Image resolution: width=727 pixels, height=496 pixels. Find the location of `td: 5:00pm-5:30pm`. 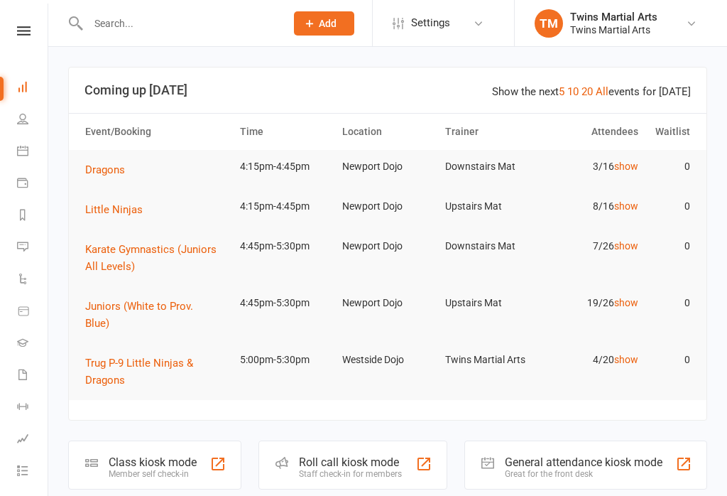

td: 5:00pm-5:30pm is located at coordinates (285, 359).